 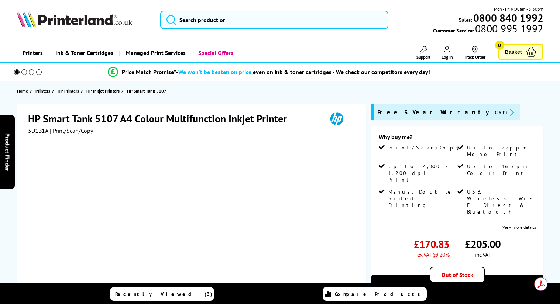 What do you see at coordinates (508, 28) in the screenshot?
I see `span: 0800 995 1992` at bounding box center [508, 28].